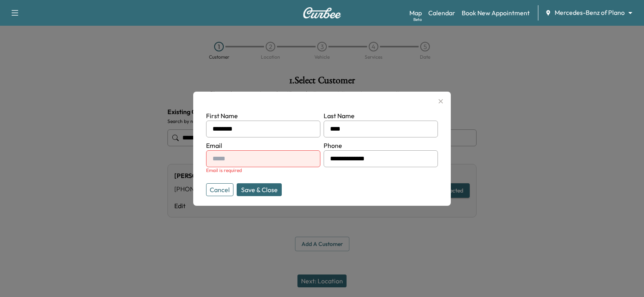 Image resolution: width=644 pixels, height=297 pixels. Describe the element at coordinates (496, 13) in the screenshot. I see `a: Book New Appointment` at that location.